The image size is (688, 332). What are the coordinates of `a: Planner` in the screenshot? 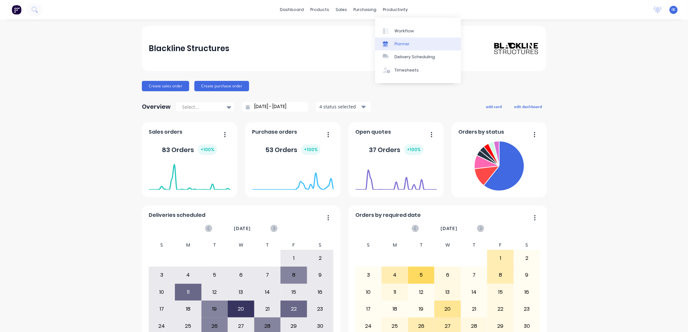 It's located at (418, 44).